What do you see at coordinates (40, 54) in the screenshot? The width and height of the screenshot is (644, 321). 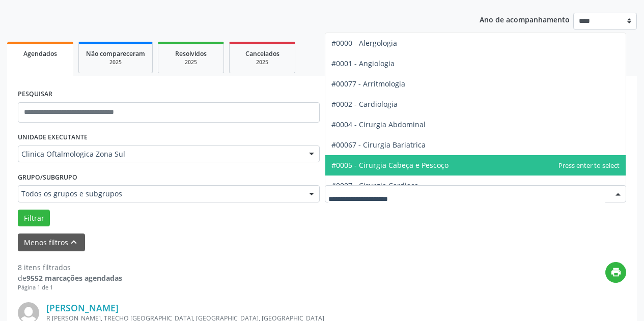 I see `span: Agendados` at bounding box center [40, 54].